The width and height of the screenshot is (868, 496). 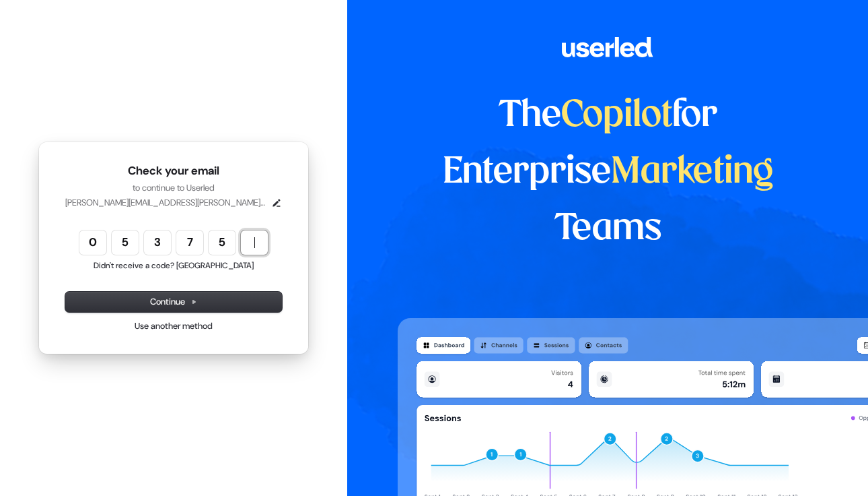 What do you see at coordinates (174, 326) in the screenshot?
I see `a: Use another method` at bounding box center [174, 326].